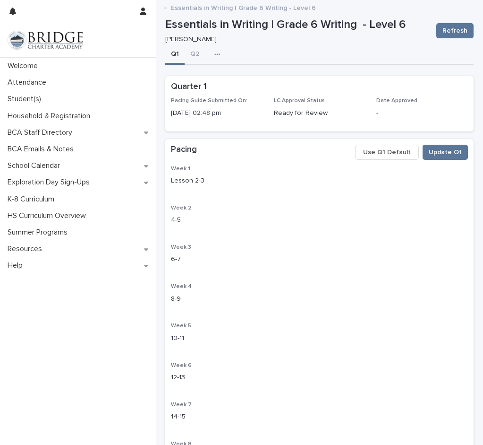 The width and height of the screenshot is (483, 445). What do you see at coordinates (33, 199) in the screenshot?
I see `p: K-8 Curriculum` at bounding box center [33, 199].